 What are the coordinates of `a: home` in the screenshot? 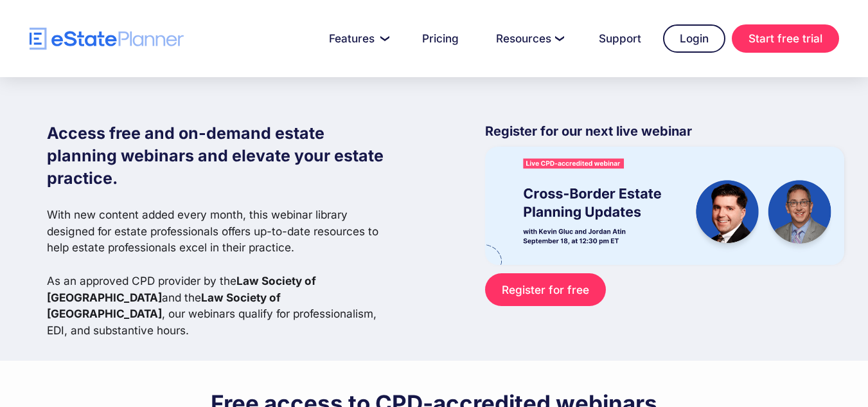 It's located at (107, 38).